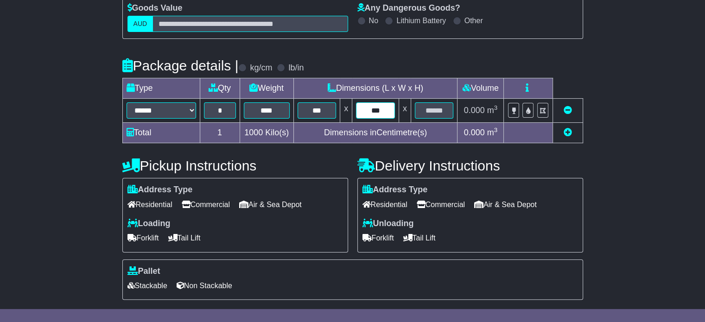 The height and width of the screenshot is (322, 705). What do you see at coordinates (375, 89) in the screenshot?
I see `td: Dimensions (L x W x H)` at bounding box center [375, 89].